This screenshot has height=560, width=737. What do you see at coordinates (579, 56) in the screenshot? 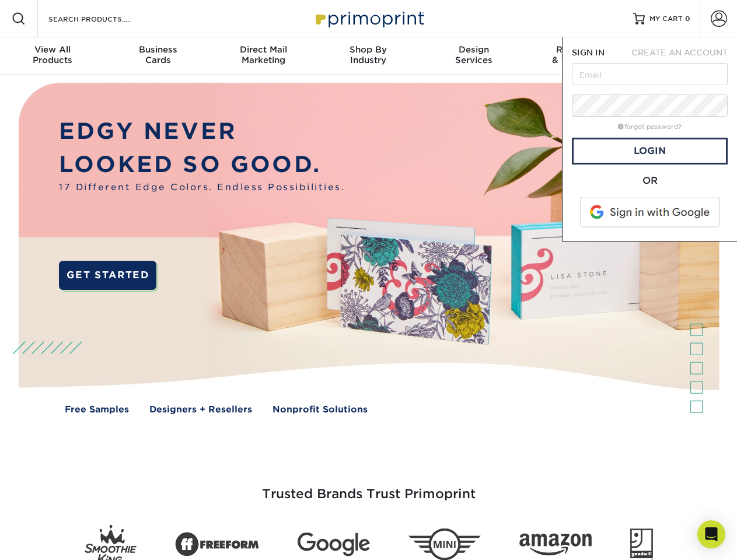
I see `a: Resources& Templates` at bounding box center [579, 56].